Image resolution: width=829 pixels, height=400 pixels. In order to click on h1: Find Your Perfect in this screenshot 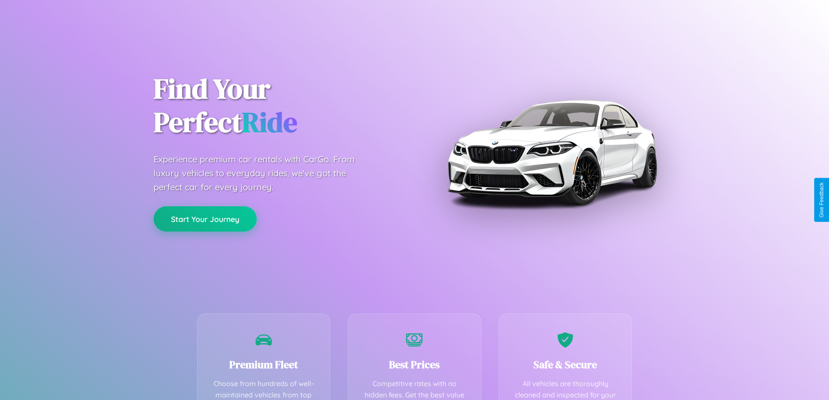, I will do `click(278, 106)`.